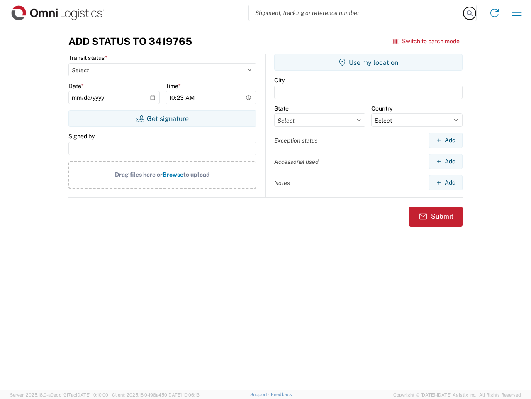  What do you see at coordinates (173, 174) in the screenshot?
I see `span: Browse` at bounding box center [173, 174].